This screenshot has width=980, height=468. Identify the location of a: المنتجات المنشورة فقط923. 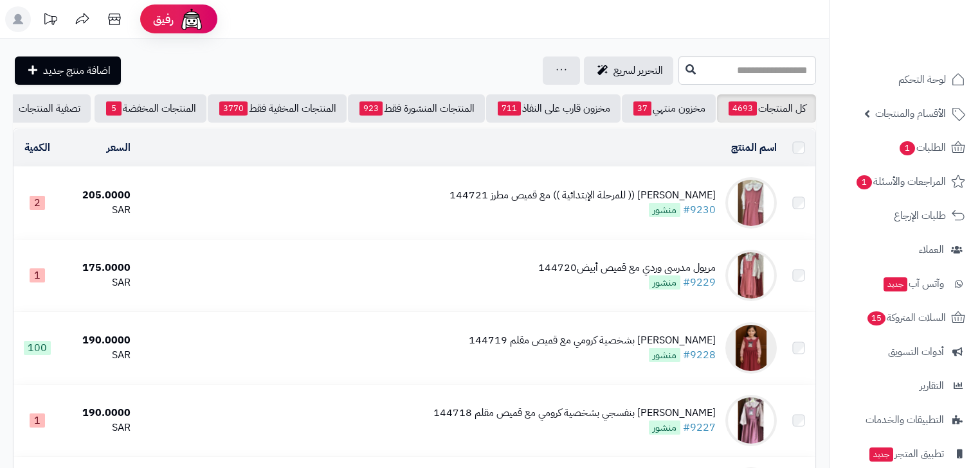
(416, 108).